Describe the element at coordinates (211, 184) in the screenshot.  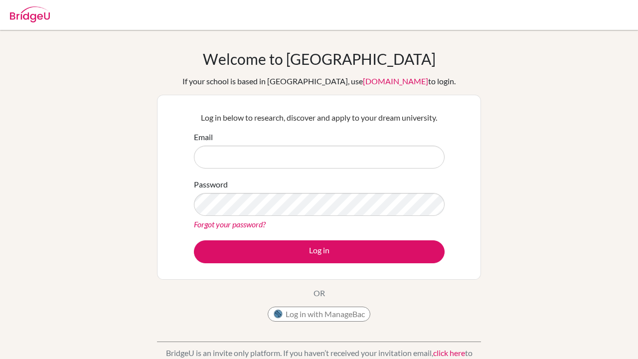
I see `label: Password` at that location.